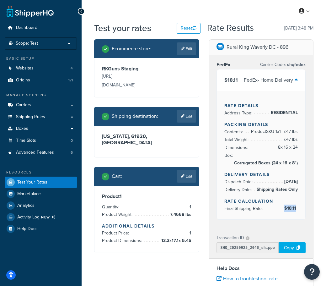 This screenshot has width=326, height=286. What do you see at coordinates (116, 233) in the screenshot?
I see `span: Product Price:` at bounding box center [116, 233].